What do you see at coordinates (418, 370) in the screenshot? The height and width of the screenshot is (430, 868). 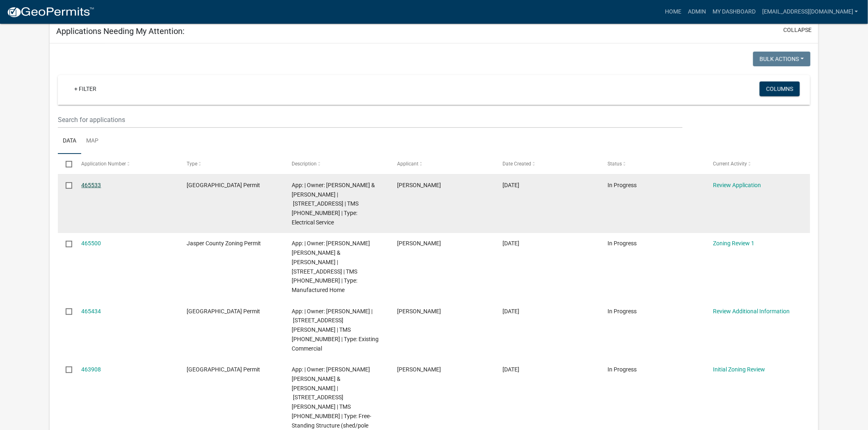 I see `span: Genrry García aguado` at bounding box center [418, 370].